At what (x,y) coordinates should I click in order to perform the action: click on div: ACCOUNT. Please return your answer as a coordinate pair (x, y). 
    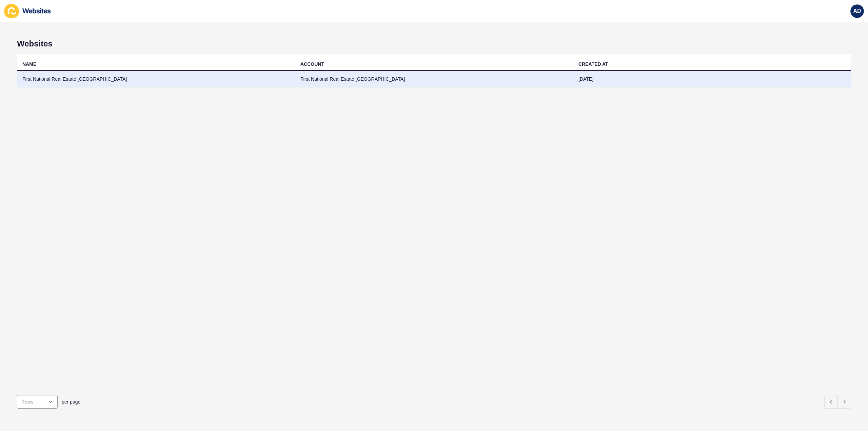
    Looking at the image, I should click on (312, 64).